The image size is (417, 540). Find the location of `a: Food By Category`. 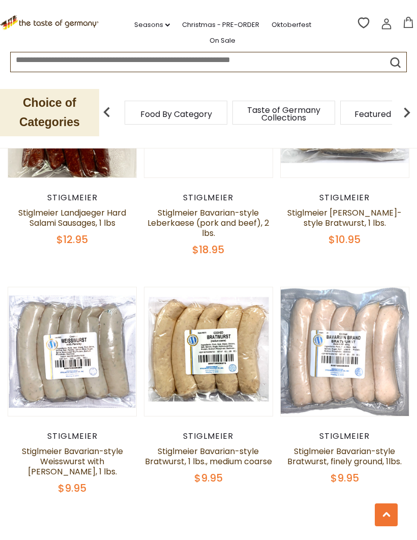

a: Food By Category is located at coordinates (176, 114).